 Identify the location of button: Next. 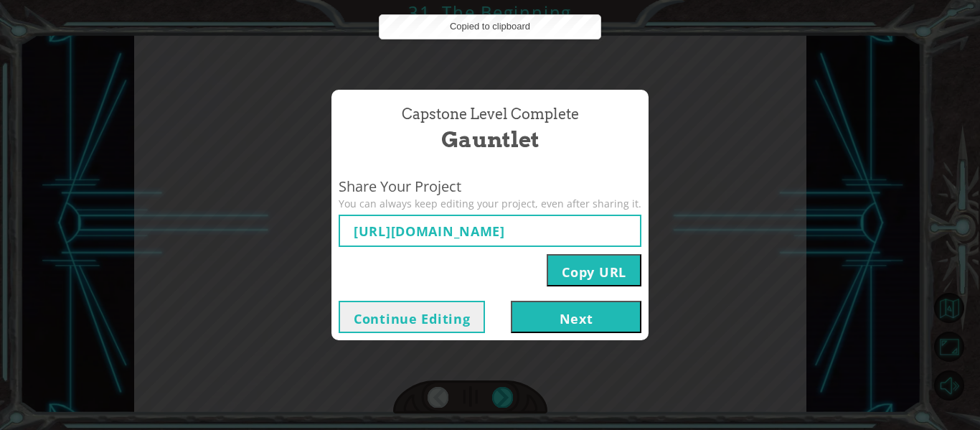
(576, 317).